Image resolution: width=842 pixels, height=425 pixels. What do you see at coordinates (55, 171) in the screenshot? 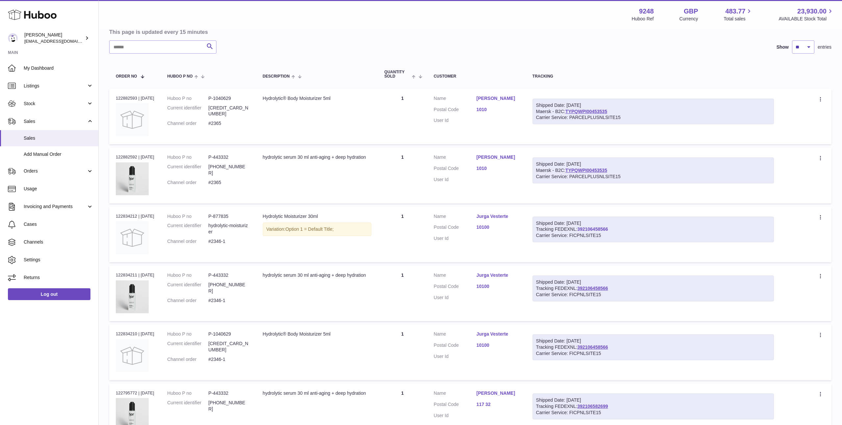
I see `span: Orders` at bounding box center [55, 171].